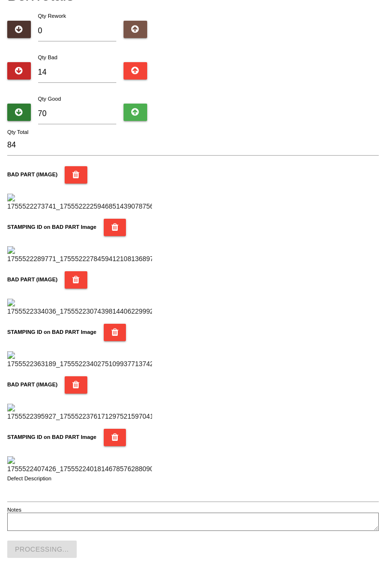  I want to click on img: 1755522289771_17555222784594121081368970760525.jpg, so click(80, 255).